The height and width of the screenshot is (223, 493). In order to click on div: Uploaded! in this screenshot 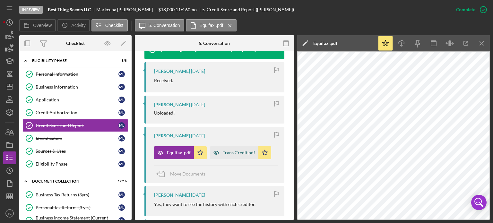, I will do `click(164, 113)`.